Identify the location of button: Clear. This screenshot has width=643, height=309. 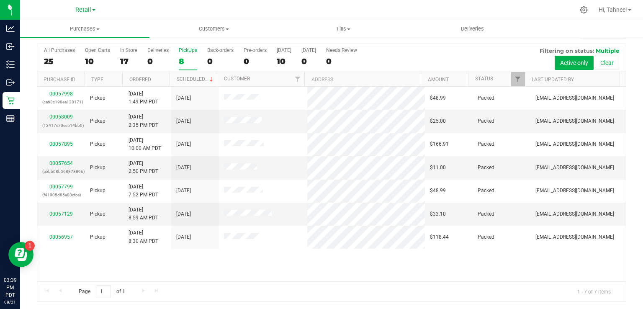
(607, 63).